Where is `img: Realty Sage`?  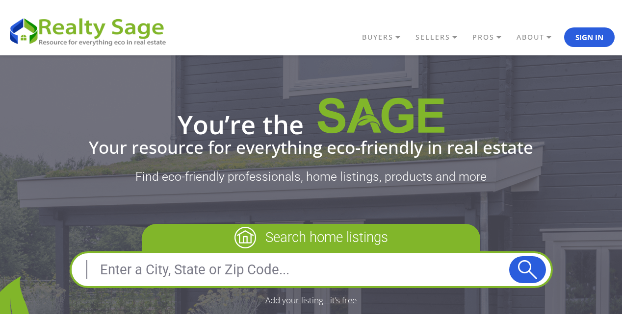 img: Realty Sage is located at coordinates (381, 118).